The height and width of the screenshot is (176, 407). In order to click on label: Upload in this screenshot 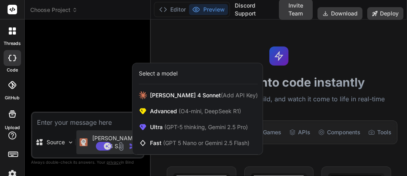, I will do `click(12, 128)`.